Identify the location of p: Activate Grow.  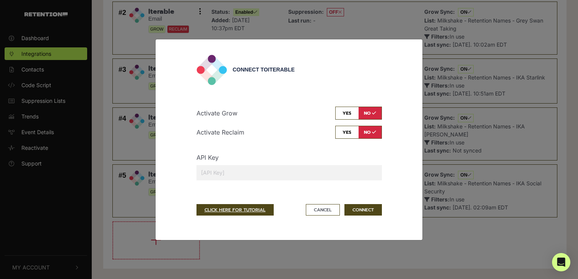
(217, 113).